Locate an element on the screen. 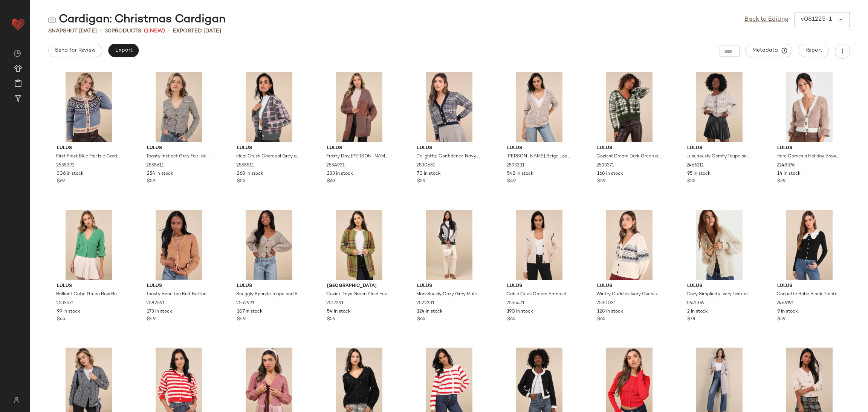 The height and width of the screenshot is (412, 868). span: 190 in stock is located at coordinates (519, 311).